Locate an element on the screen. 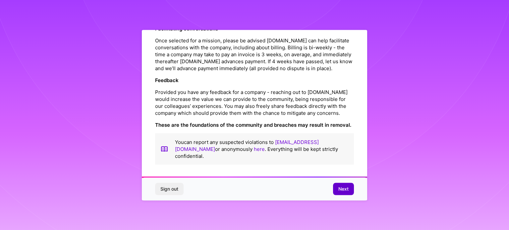 The image size is (509, 230). p: You can report any suspected violations to or anonymously . Everything will be kept strictly conf... is located at coordinates (262, 149).